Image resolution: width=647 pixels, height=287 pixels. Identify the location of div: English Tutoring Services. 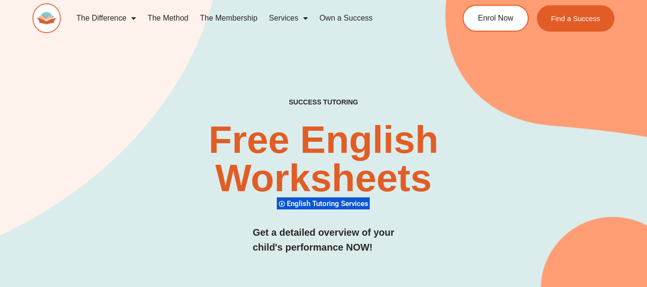
(323, 203).